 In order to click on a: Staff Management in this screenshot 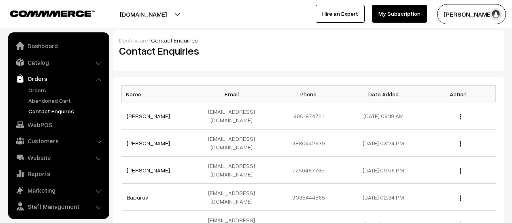, I will do `click(58, 206)`.